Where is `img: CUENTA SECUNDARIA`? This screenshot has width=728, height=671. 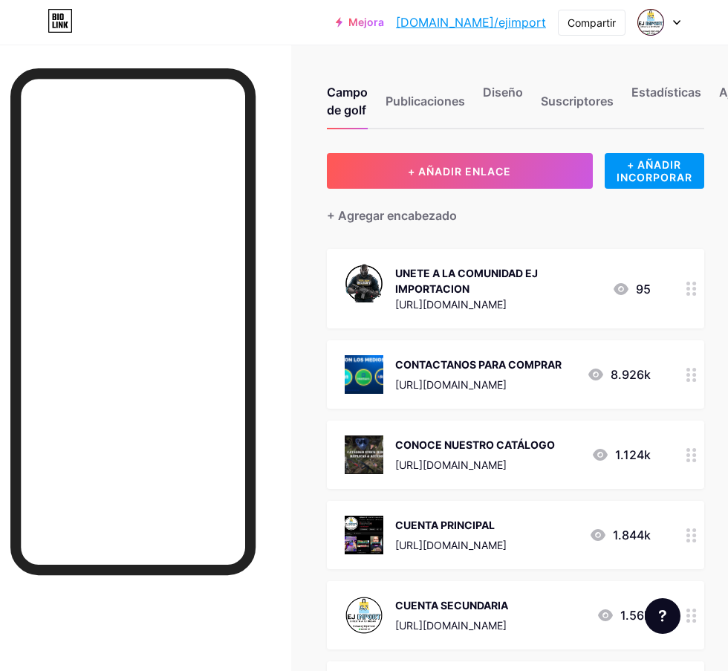 img: CUENTA SECUNDARIA is located at coordinates (364, 615).